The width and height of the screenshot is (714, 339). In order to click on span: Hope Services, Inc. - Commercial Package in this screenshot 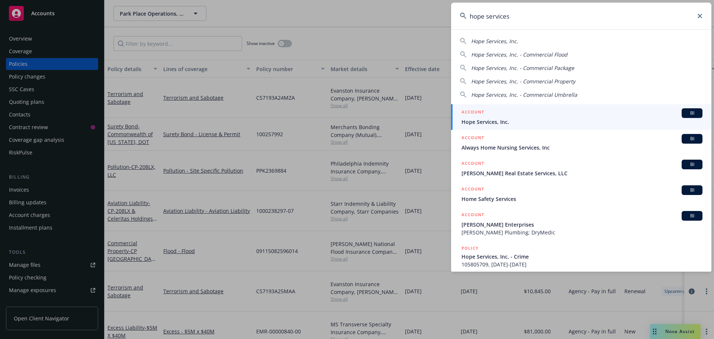, I will do `click(523, 68)`.